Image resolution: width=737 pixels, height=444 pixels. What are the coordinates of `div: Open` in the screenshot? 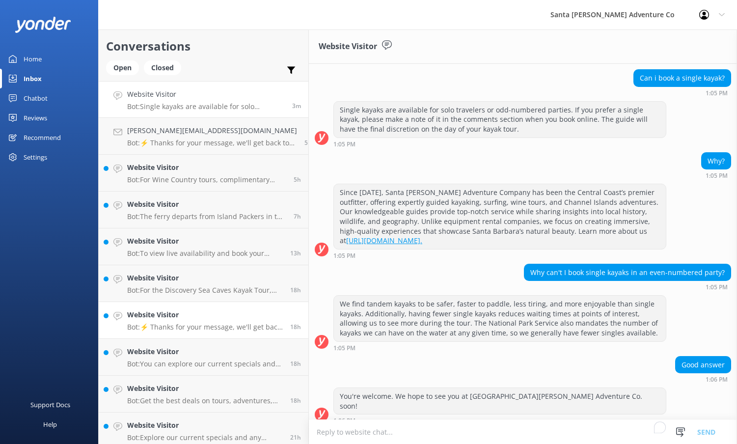 It's located at (122, 68).